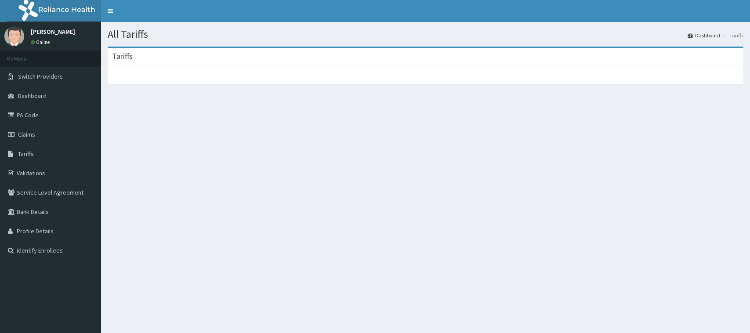 The width and height of the screenshot is (750, 333). What do you see at coordinates (32, 96) in the screenshot?
I see `span: Dashboard` at bounding box center [32, 96].